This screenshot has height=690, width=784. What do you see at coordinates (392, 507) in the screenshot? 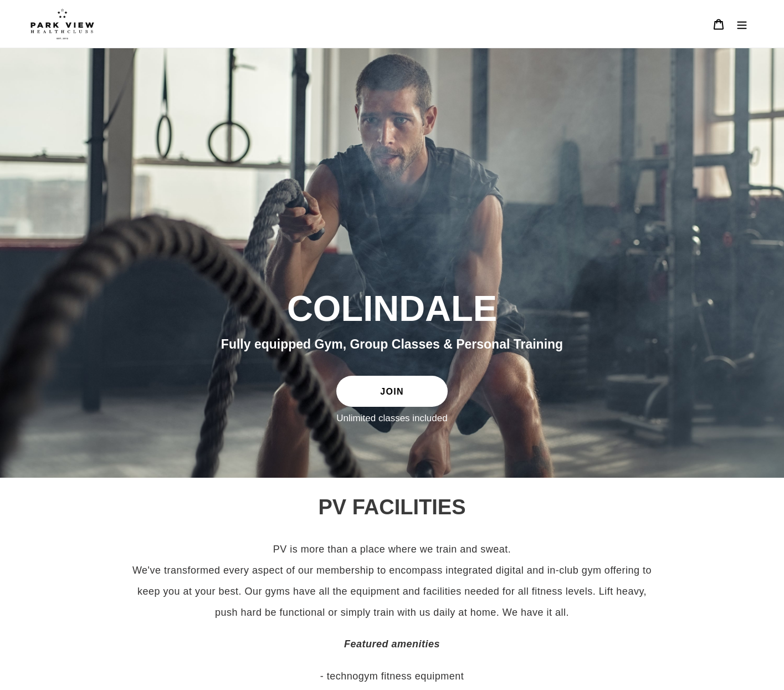
I see `h2: PV FACILITIES` at bounding box center [392, 507].